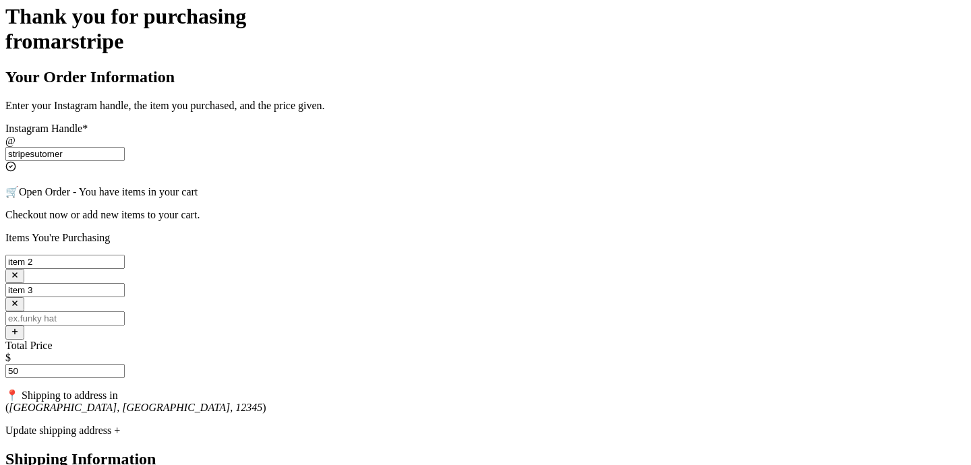 The image size is (971, 465). What do you see at coordinates (486, 29) in the screenshot?
I see `h1: Thank you for purchasing from` at bounding box center [486, 29].